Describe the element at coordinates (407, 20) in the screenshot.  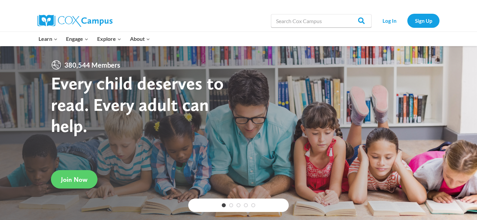
I see `nav: Secondary Navigation` at that location.